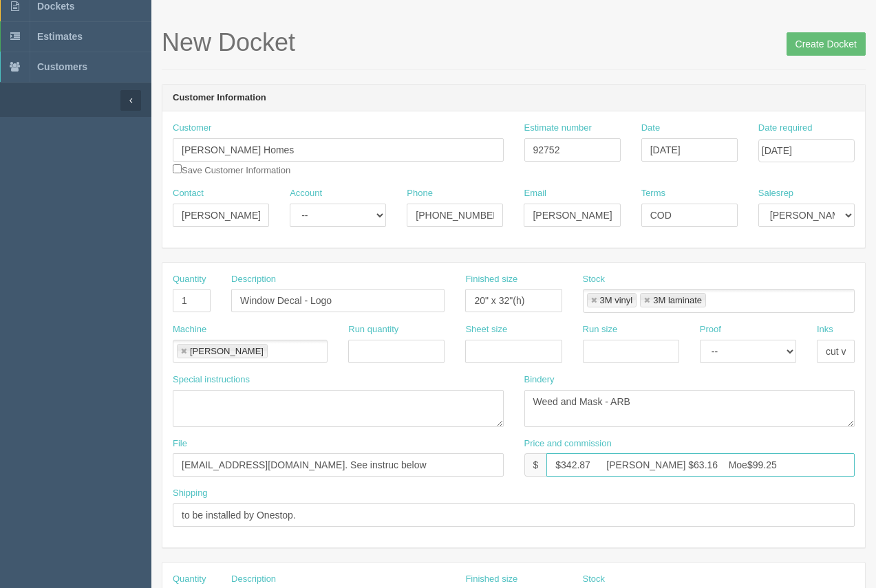  What do you see at coordinates (212, 380) in the screenshot?
I see `label: Special instructions` at bounding box center [212, 380].